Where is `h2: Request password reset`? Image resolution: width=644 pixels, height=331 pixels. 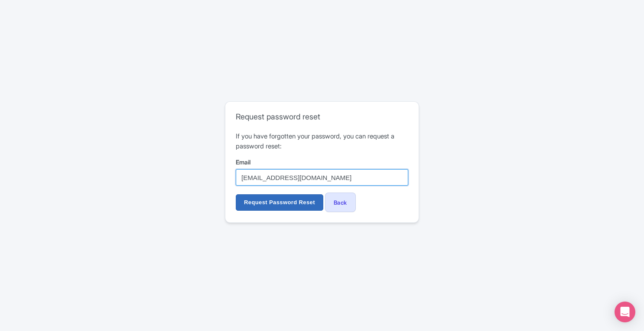
h2: Request password reset is located at coordinates (322, 117).